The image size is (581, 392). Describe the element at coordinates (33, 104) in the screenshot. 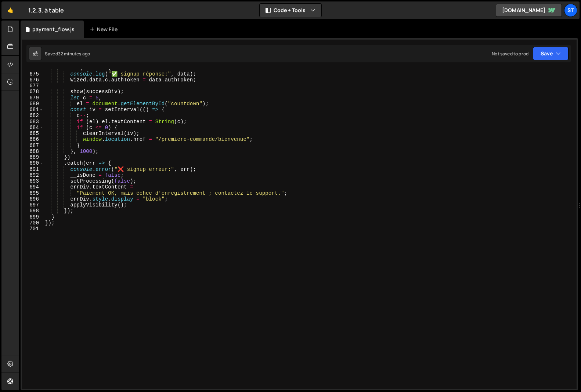

I see `div: 680` at that location.